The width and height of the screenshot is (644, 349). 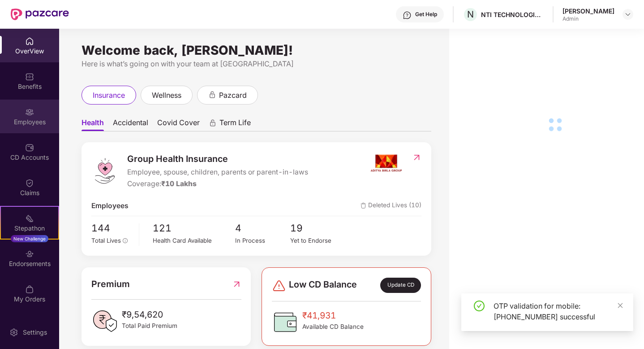 What do you see at coordinates (426, 14) in the screenshot?
I see `div: Get Help` at bounding box center [426, 14].